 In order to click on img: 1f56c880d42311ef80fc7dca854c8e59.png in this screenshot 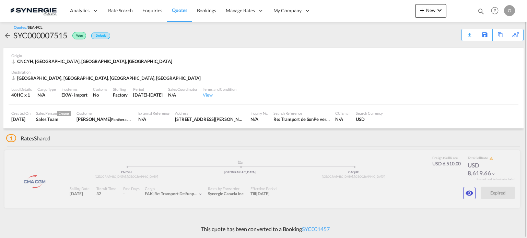, I will do `click(33, 11)`.